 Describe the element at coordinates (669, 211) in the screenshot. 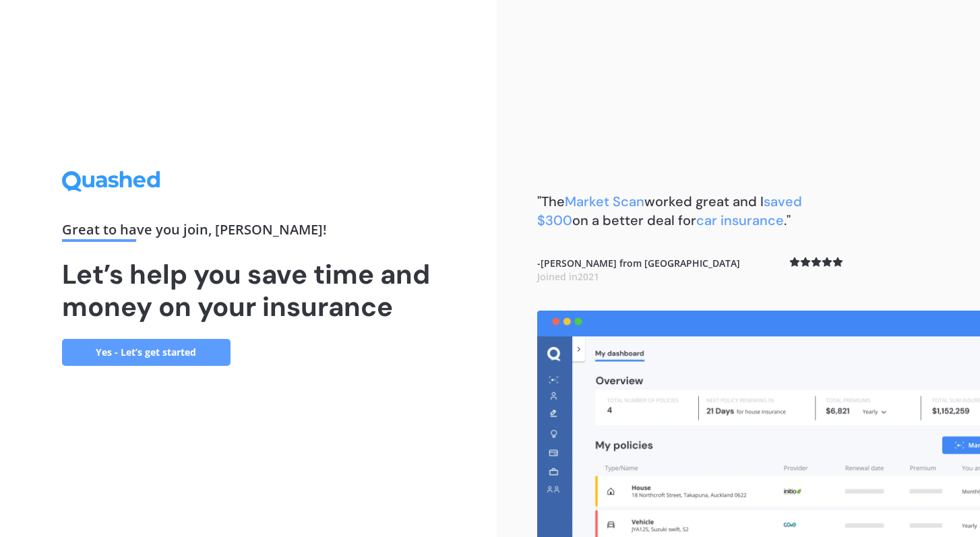

I see `span: saved $300` at that location.